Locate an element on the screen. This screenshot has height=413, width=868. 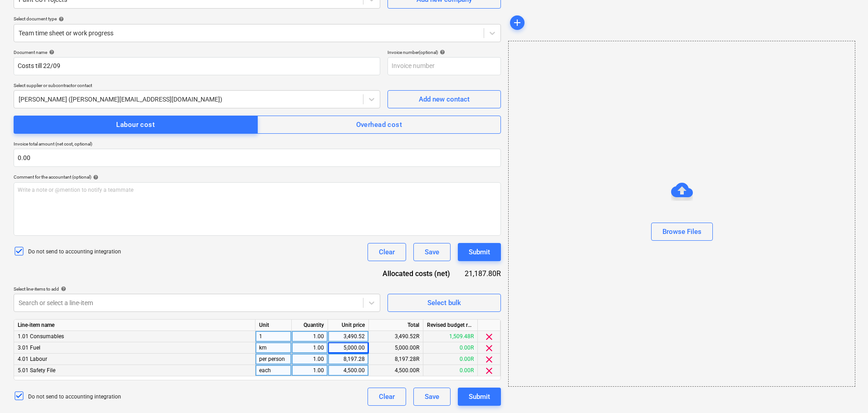
div: Add new contact is located at coordinates (444, 99).